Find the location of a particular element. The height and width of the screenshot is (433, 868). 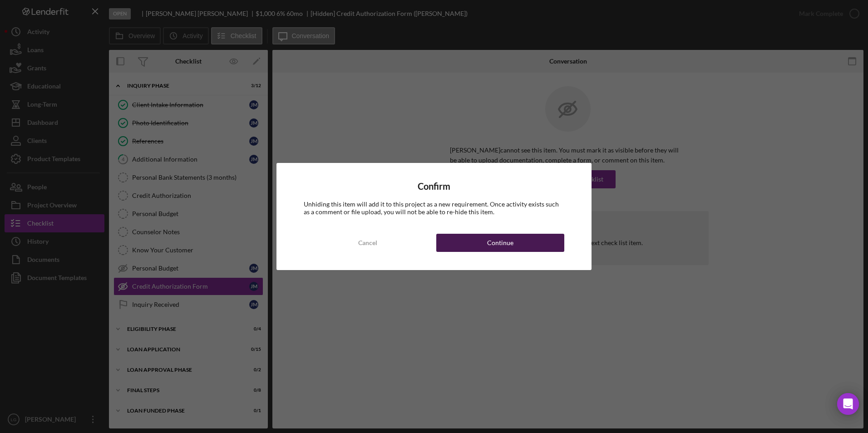

button: Continue is located at coordinates (500, 243).